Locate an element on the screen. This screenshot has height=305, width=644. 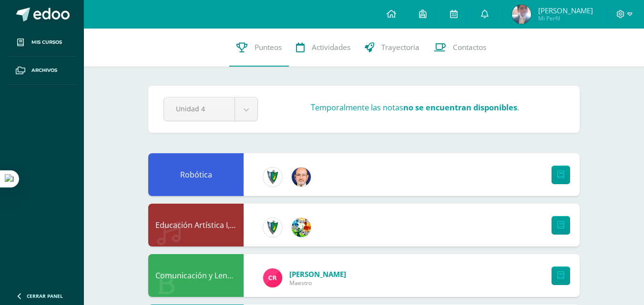
span: Punteos is located at coordinates (268, 47).